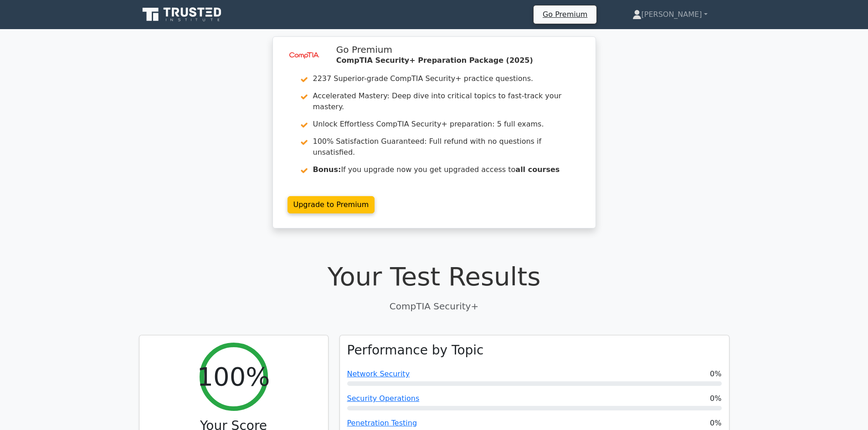 The image size is (868, 430). I want to click on h3: Performance by Topic, so click(415, 350).